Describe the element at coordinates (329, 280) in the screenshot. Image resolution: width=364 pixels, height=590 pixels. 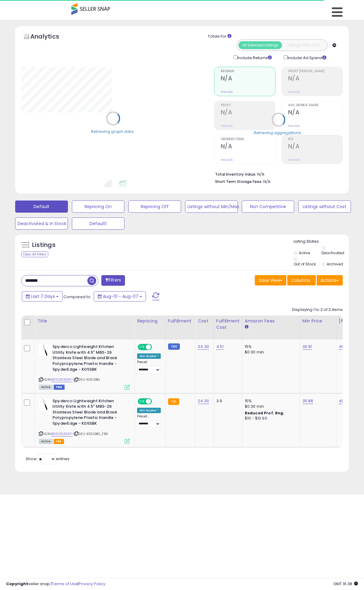
I see `button: Actions` at that location.